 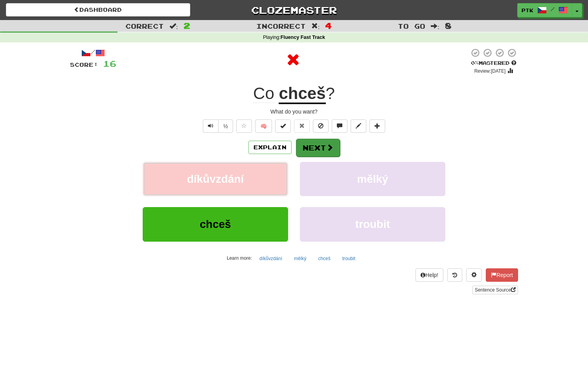 What do you see at coordinates (283, 126) in the screenshot?
I see `button: Set this sentence to 100% Mastered (alt+m)` at bounding box center [283, 126].